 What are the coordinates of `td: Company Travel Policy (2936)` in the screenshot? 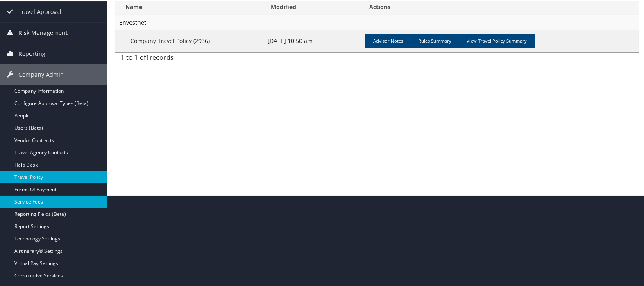 It's located at (189, 40).